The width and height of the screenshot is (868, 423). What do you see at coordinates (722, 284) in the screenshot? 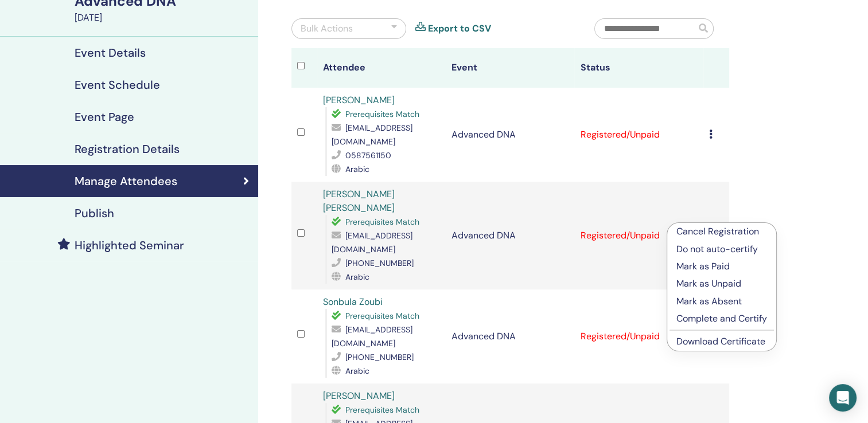
I see `p: Mark as Unpaid` at bounding box center [722, 284].